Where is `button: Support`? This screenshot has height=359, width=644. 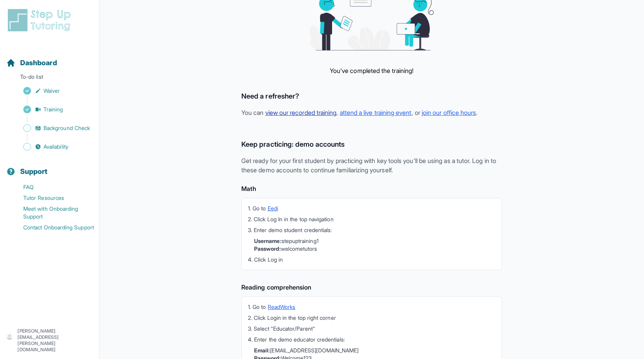
button: Support is located at coordinates (49, 167).